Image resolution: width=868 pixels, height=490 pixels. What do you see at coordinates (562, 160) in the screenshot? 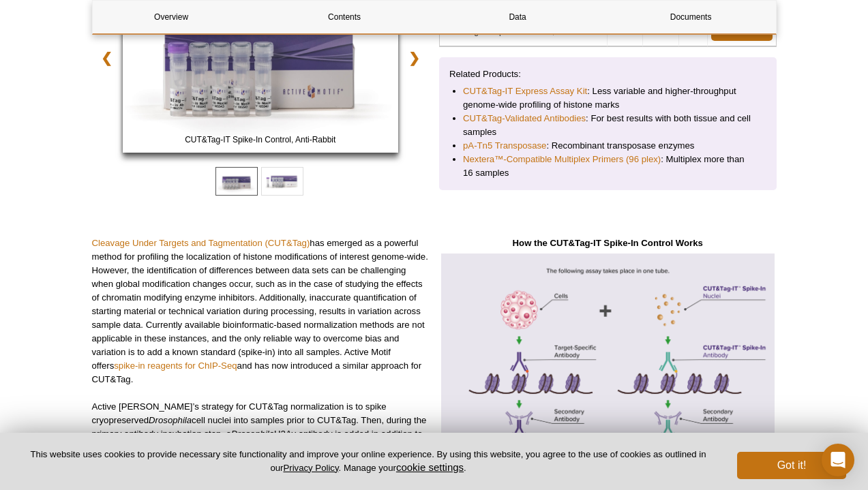
I see `a: Nextera™-Compatible Multiplex Primers (96 plex)` at bounding box center [562, 160].